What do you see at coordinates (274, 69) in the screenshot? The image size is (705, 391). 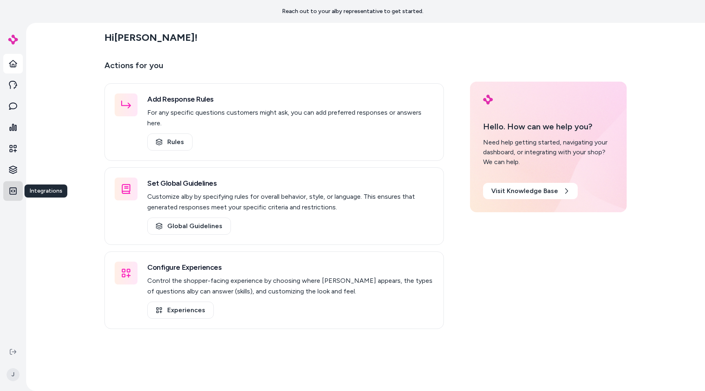 I see `p: Actions for you` at bounding box center [274, 69].